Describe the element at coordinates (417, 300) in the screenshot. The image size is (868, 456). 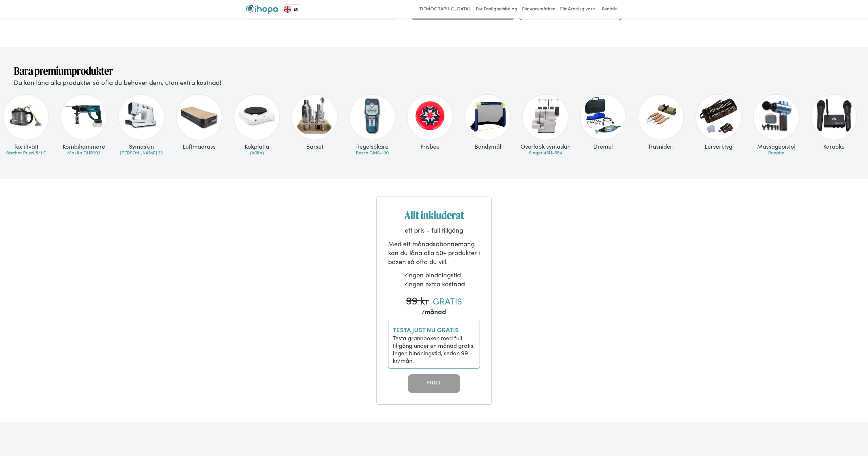
I see `p: 99 kr` at that location.